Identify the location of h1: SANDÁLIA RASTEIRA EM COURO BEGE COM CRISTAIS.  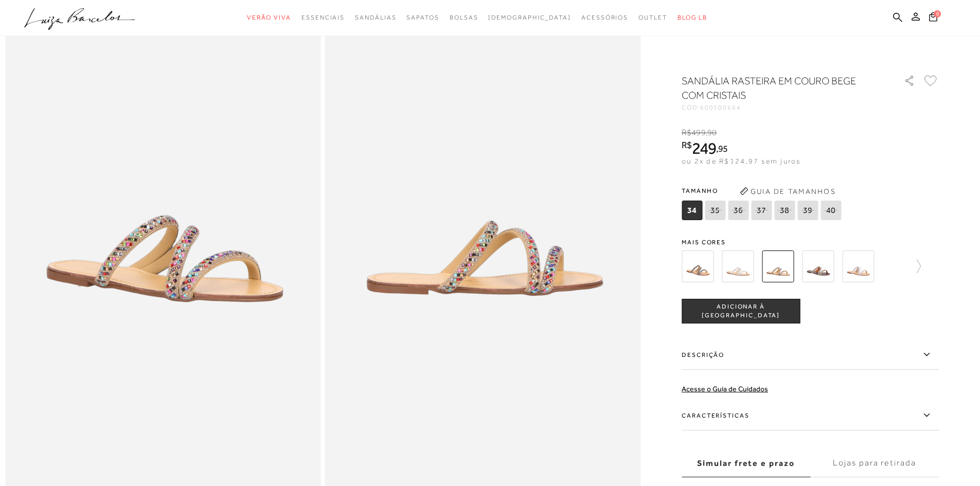
(778, 88).